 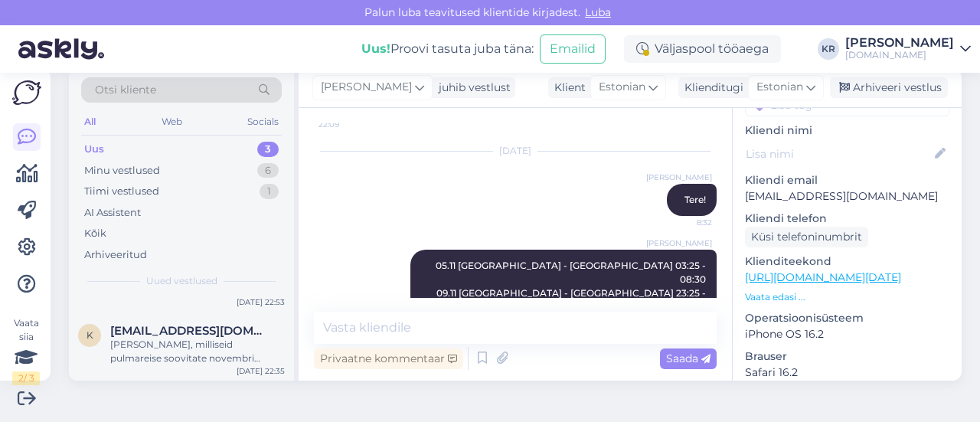 What do you see at coordinates (263, 122) in the screenshot?
I see `div: Socials` at bounding box center [263, 122].